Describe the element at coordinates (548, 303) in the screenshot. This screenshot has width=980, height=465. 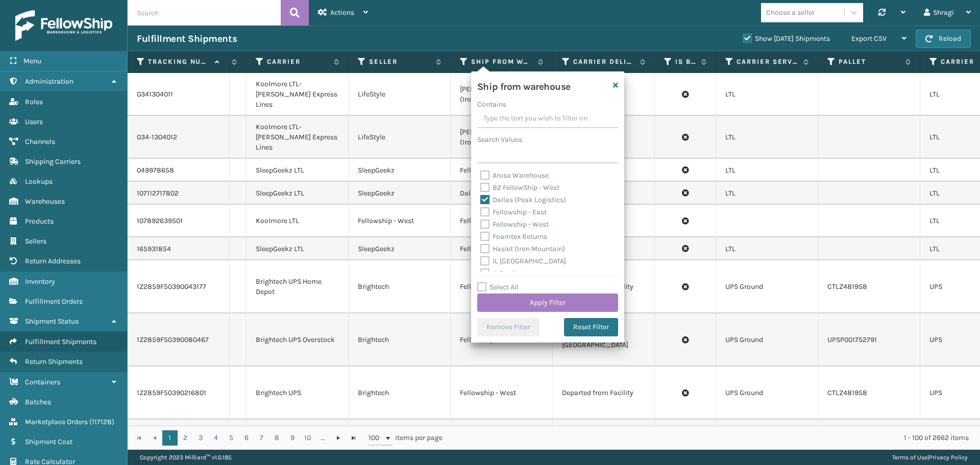
I see `button: Apply Filter` at that location.